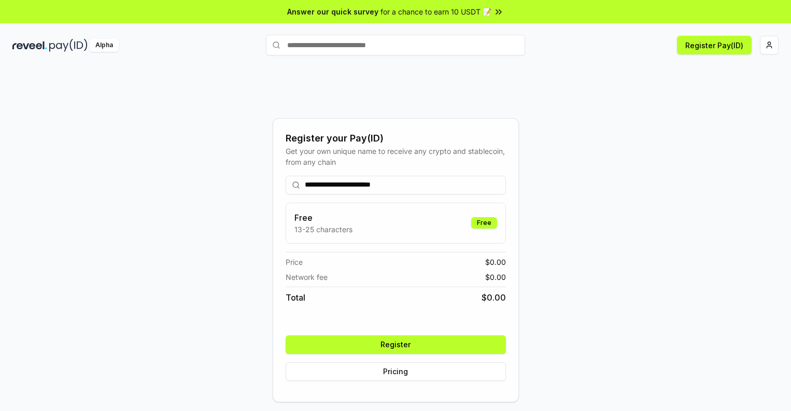 This screenshot has height=411, width=791. I want to click on p: 13-25 characters, so click(323, 229).